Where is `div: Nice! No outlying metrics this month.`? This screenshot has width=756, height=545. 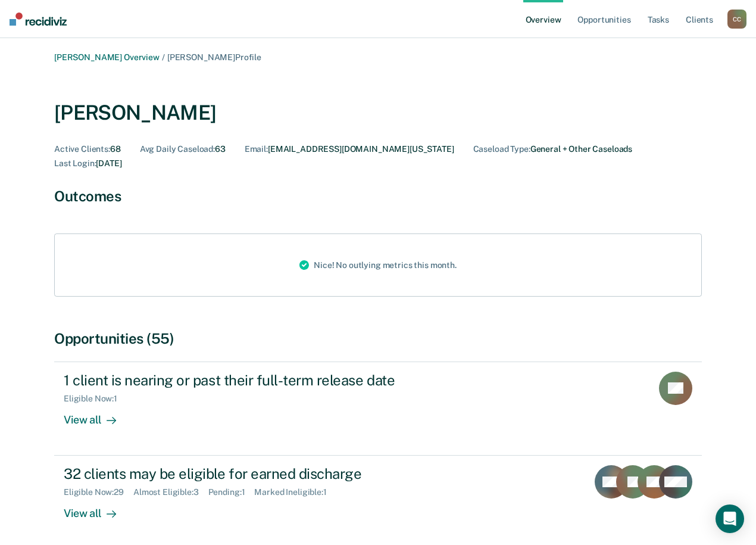
div: Nice! No outlying metrics this month. is located at coordinates (378, 265).